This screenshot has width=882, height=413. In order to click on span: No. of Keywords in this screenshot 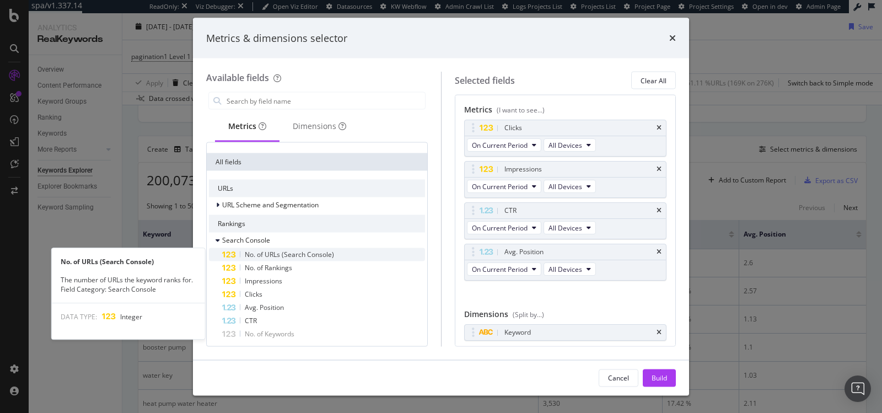, I will do `click(270, 333)`.